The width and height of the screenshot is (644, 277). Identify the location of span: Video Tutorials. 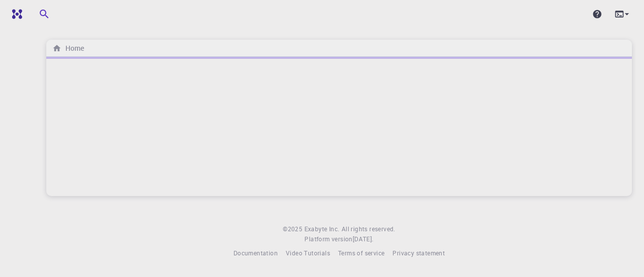
(308, 253).